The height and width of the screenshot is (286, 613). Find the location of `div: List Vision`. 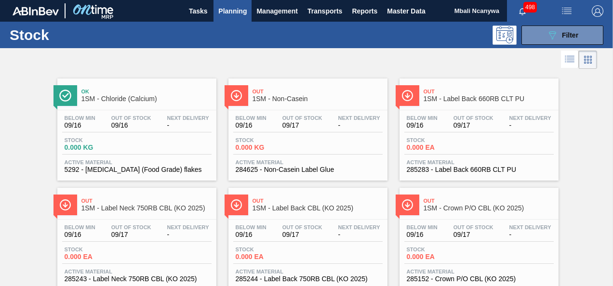

div: List Vision is located at coordinates (569, 60).